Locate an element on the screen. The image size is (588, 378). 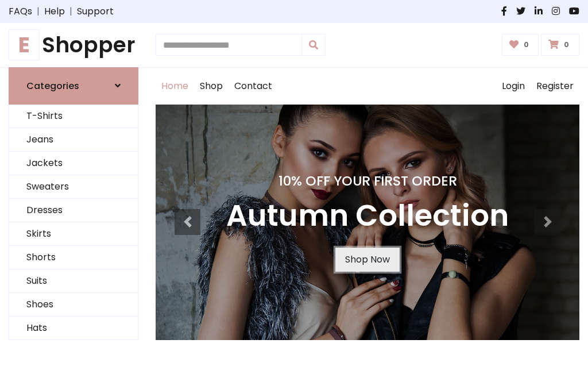
a: Shop is located at coordinates (211, 86).